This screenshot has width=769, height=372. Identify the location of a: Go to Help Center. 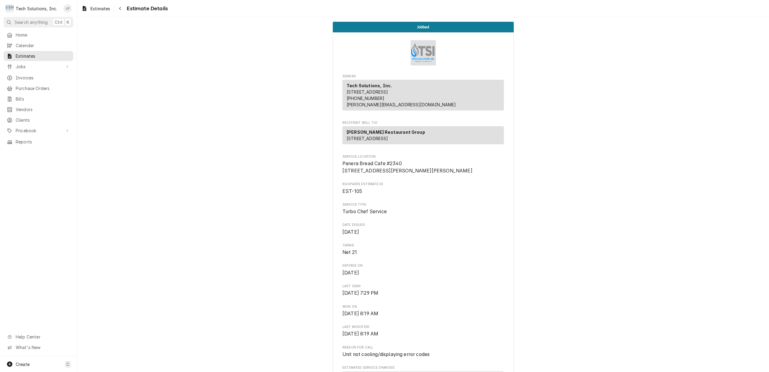
(38, 336).